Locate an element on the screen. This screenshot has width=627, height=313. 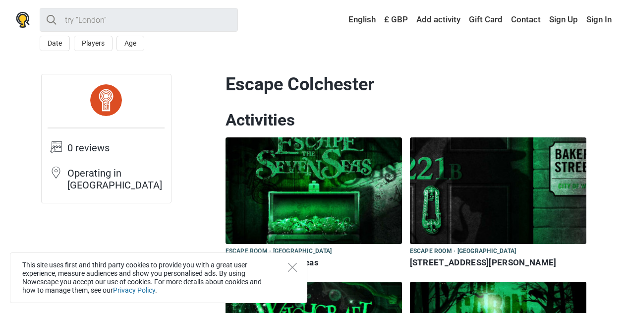
a: Add activity is located at coordinates (438, 20).